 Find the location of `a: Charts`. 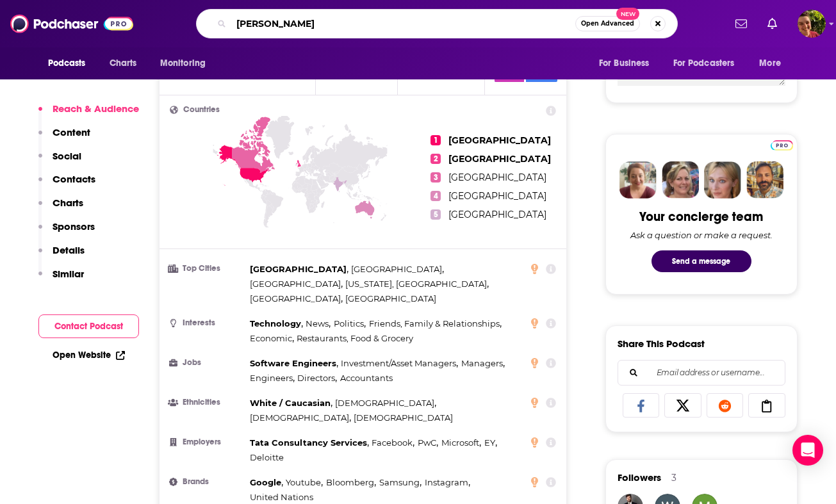

a: Charts is located at coordinates (123, 63).